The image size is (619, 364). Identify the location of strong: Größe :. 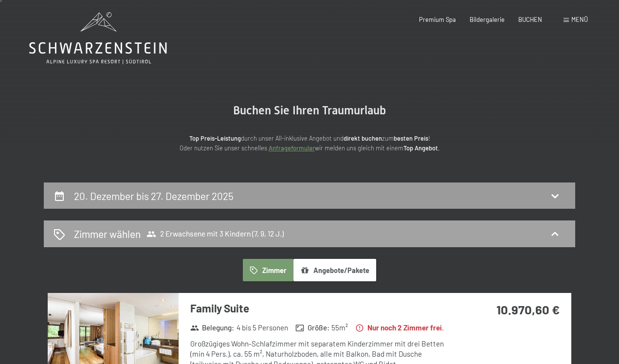
(312, 327).